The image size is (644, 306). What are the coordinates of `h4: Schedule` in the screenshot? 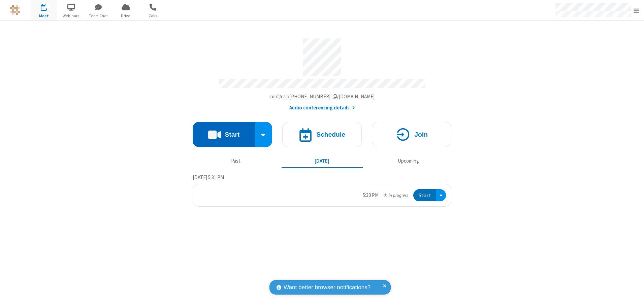 It's located at (330, 135).